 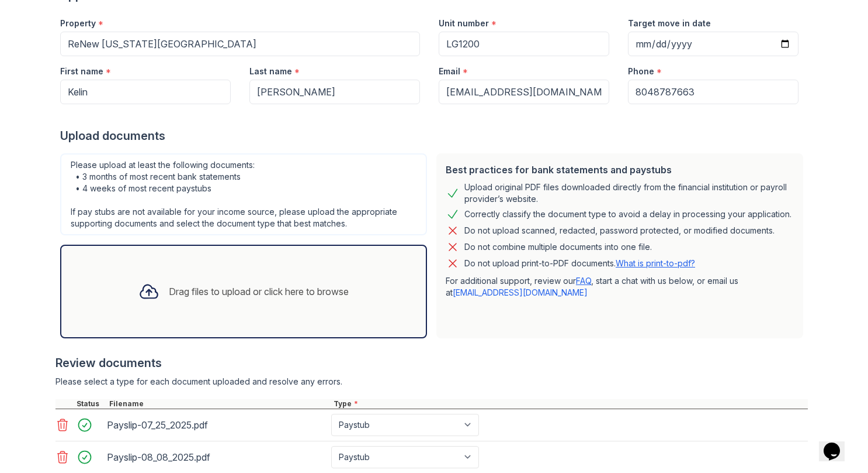 I want to click on div: Please upload at least the following documents: • 3 months of most recent bank statements • 4 wee..., so click(x=244, y=194).